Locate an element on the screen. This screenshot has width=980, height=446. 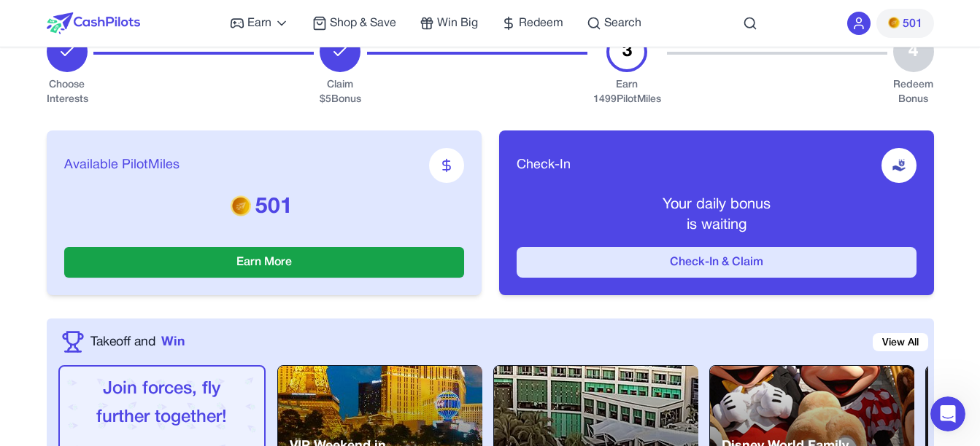
span: Redeem is located at coordinates (541, 23).